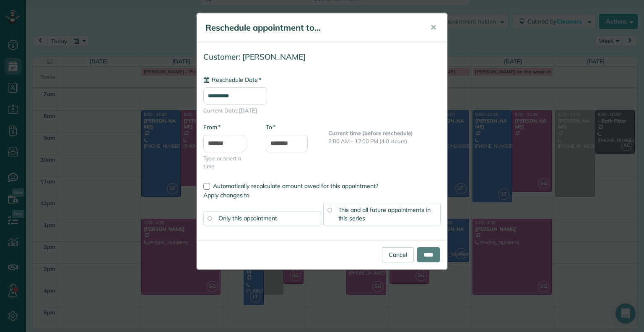 This screenshot has height=332, width=644. I want to click on input: Only this appointment, so click(210, 219).